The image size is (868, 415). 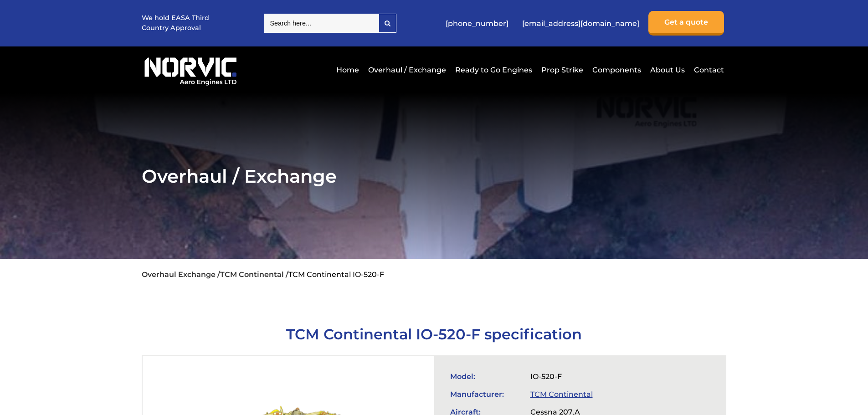 What do you see at coordinates (336, 274) in the screenshot?
I see `li: TCM Continental IO-520-F` at bounding box center [336, 274].